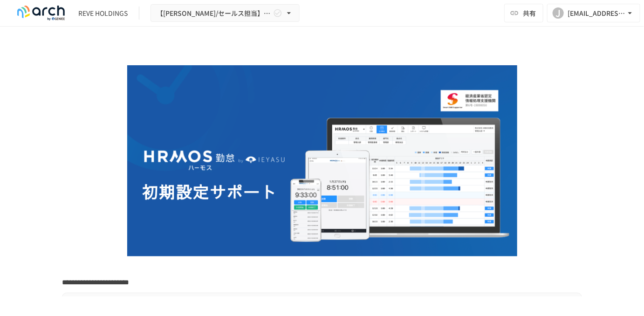 Image resolution: width=644 pixels, height=316 pixels. I want to click on span: 共有, so click(530, 13).